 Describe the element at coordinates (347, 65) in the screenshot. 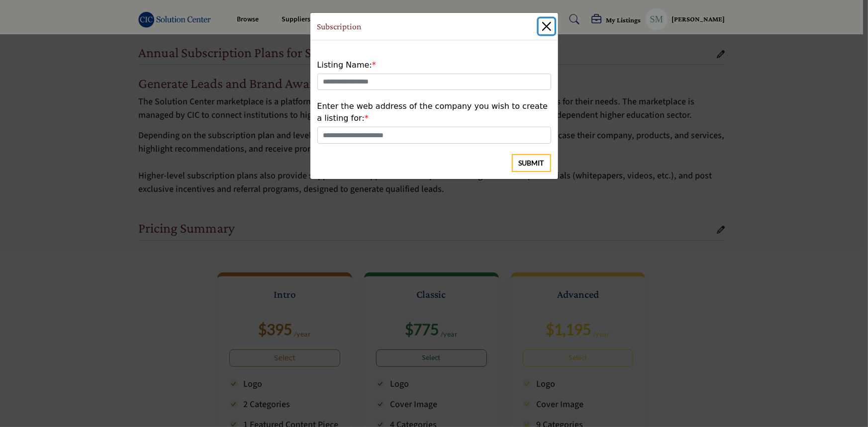

I see `label: Listing Name:` at that location.